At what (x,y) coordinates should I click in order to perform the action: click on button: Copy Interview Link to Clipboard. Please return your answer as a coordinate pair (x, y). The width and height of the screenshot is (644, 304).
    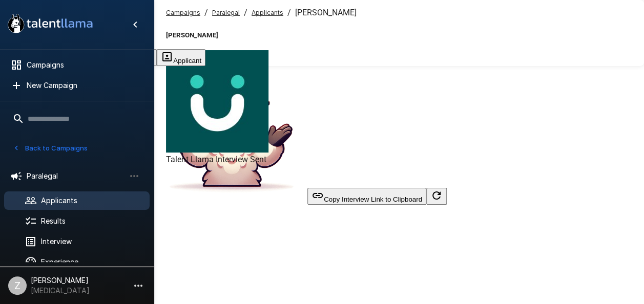
    Looking at the image, I should click on (367, 196).